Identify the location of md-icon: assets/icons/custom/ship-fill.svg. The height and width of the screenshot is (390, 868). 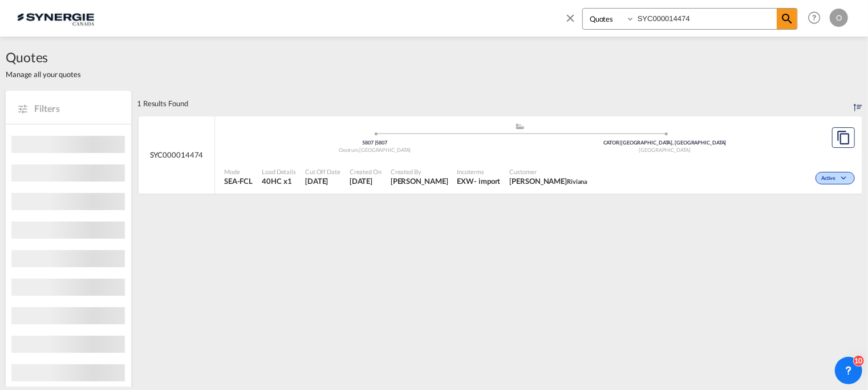
(520, 126).